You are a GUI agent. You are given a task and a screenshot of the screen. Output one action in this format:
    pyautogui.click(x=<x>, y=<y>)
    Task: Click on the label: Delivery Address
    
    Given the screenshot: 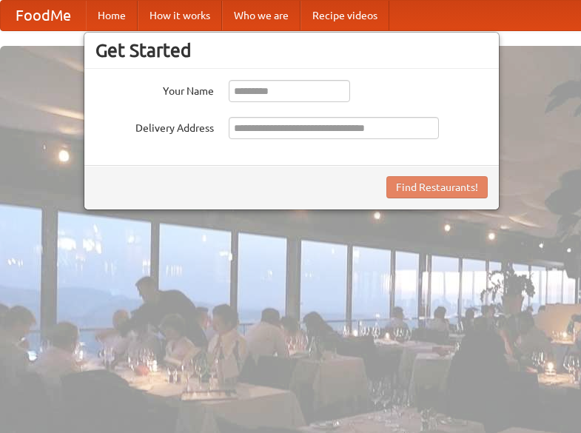 What is the action you would take?
    pyautogui.click(x=155, y=126)
    